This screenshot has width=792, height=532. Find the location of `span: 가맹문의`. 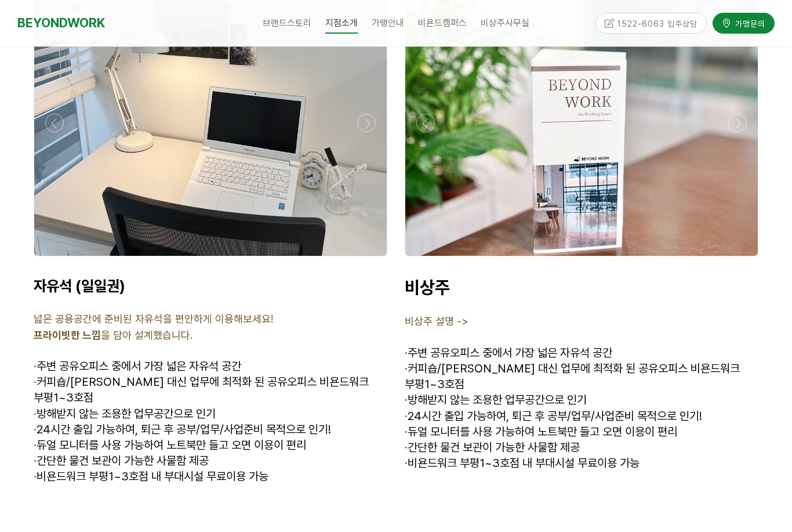

span: 가맹문의 is located at coordinates (748, 23).